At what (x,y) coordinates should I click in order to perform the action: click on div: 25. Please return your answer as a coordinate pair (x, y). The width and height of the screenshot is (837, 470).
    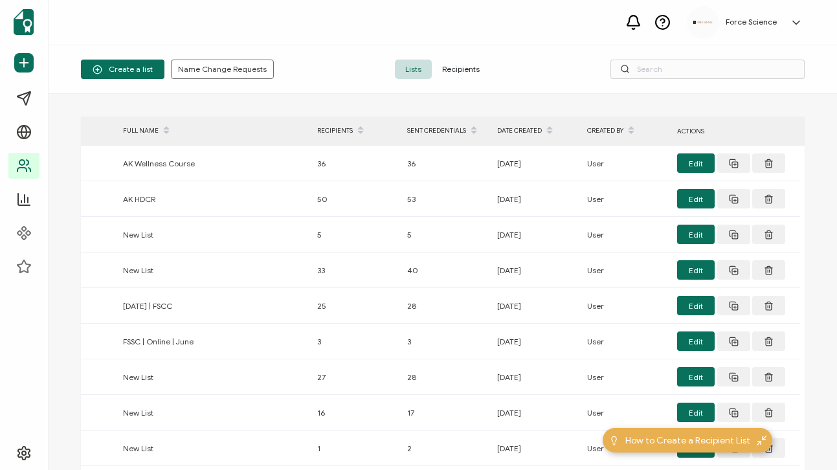
    Looking at the image, I should click on (355, 306).